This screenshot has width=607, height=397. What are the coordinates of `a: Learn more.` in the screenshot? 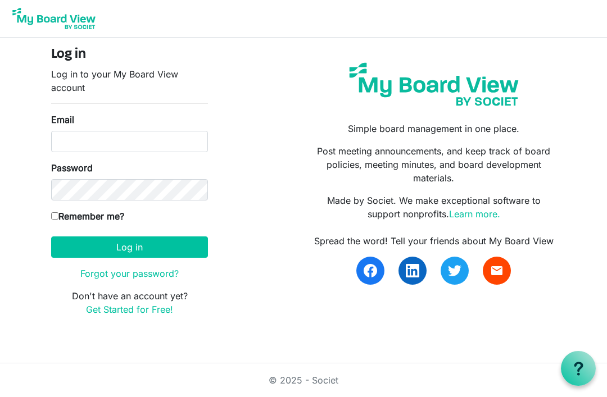 It's located at (474, 214).